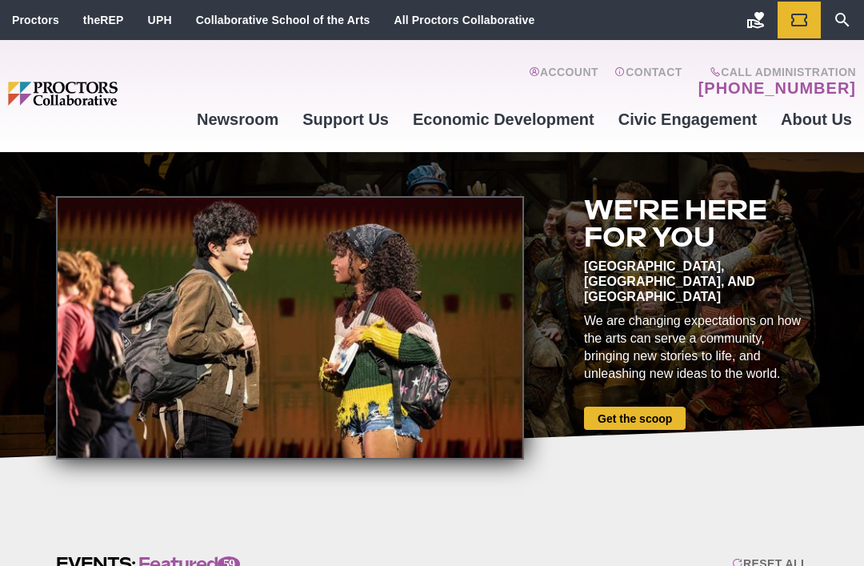  Describe the element at coordinates (346, 119) in the screenshot. I see `a: Support Us` at that location.